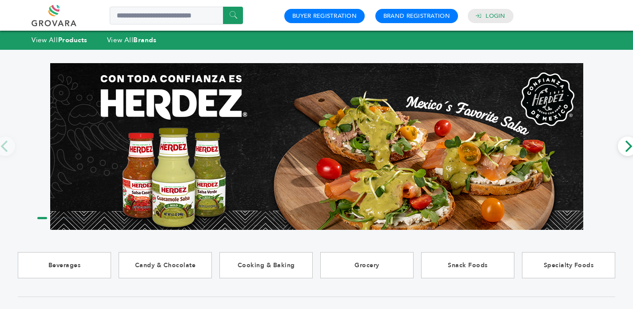 The height and width of the screenshot is (309, 633). I want to click on a: Beverages, so click(64, 265).